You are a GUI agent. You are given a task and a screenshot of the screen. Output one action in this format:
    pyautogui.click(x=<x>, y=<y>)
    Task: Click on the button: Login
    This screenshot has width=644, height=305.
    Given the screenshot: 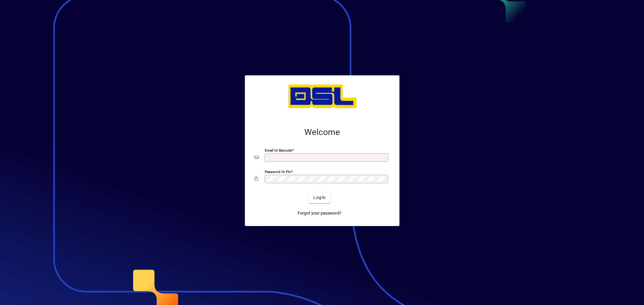 What is the action you would take?
    pyautogui.click(x=319, y=198)
    